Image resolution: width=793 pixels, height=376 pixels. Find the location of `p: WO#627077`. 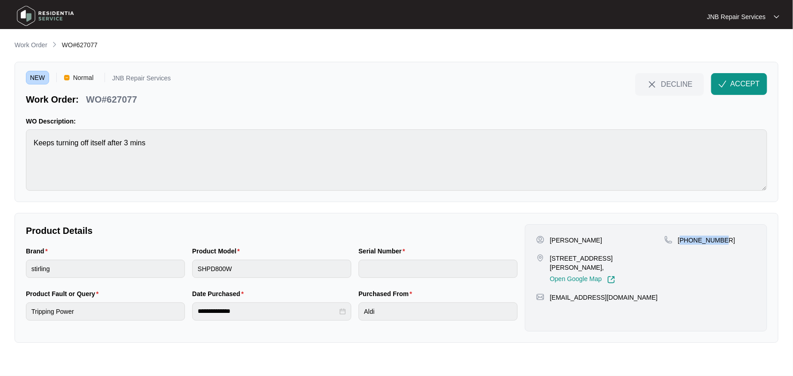

p: WO#627077 is located at coordinates (111, 99).